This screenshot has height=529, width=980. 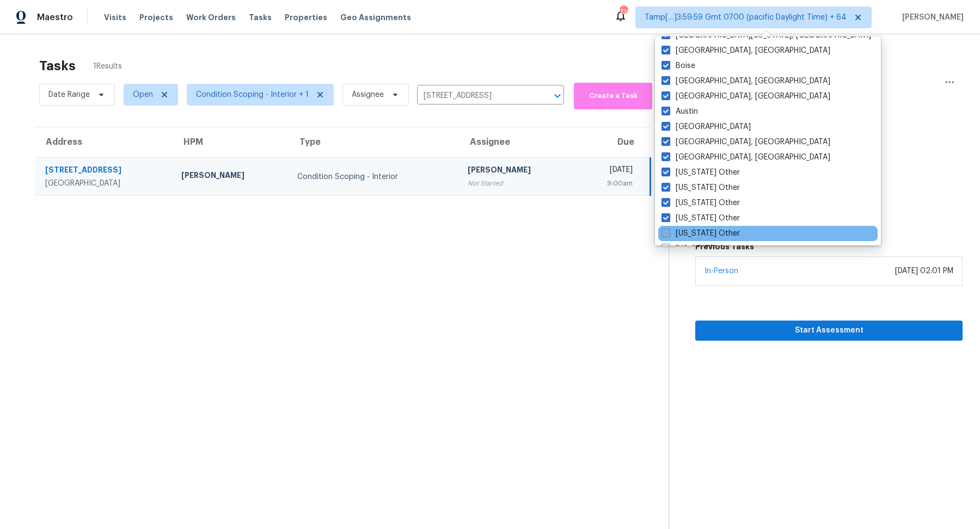 I want to click on span: Open, so click(x=143, y=95).